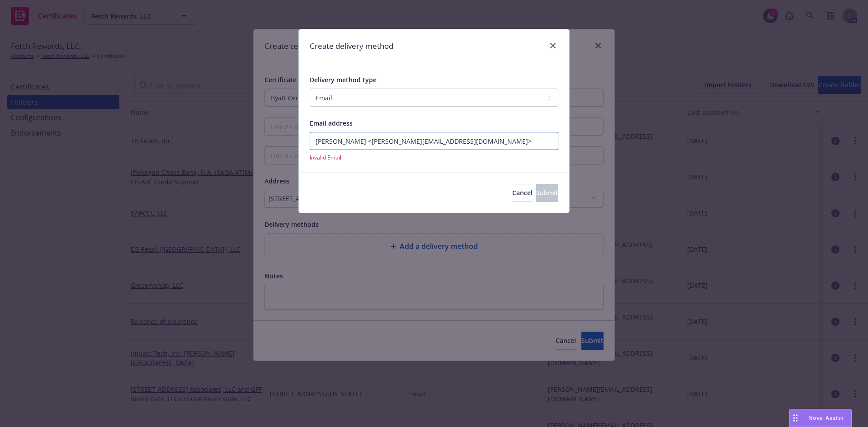 This screenshot has height=427, width=868. I want to click on button: Cancel, so click(522, 193).